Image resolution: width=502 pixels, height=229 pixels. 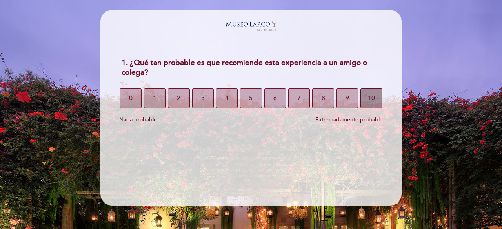 I want to click on span: 9, so click(x=347, y=98).